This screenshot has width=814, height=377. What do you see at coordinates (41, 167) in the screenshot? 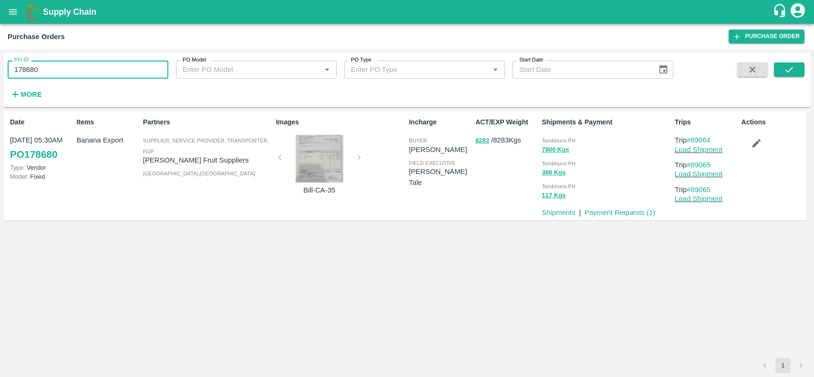
I see `p: Vendor` at bounding box center [41, 167].